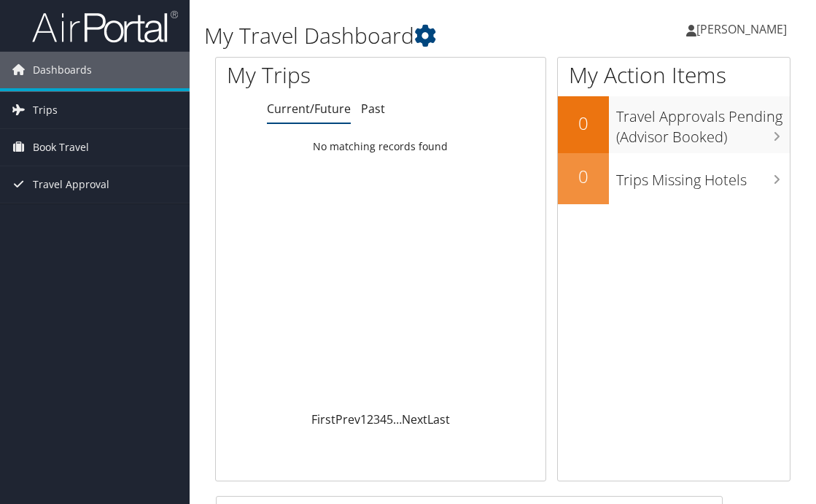 The image size is (816, 504). I want to click on a: 1, so click(363, 419).